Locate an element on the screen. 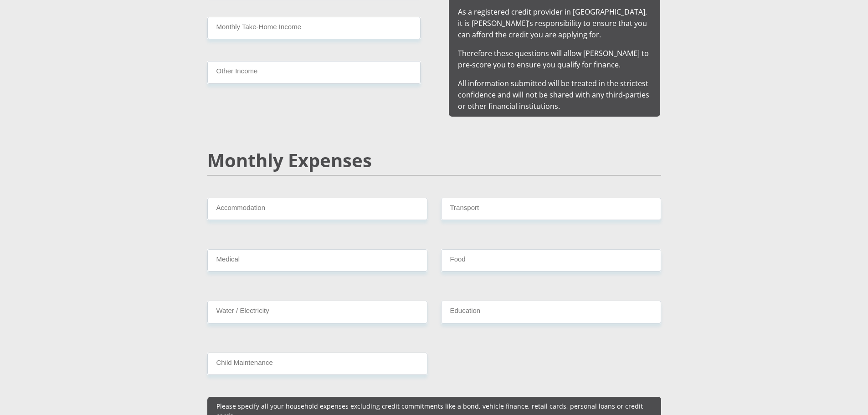 The width and height of the screenshot is (868, 415). input: Expenses - Education is located at coordinates (551, 312).